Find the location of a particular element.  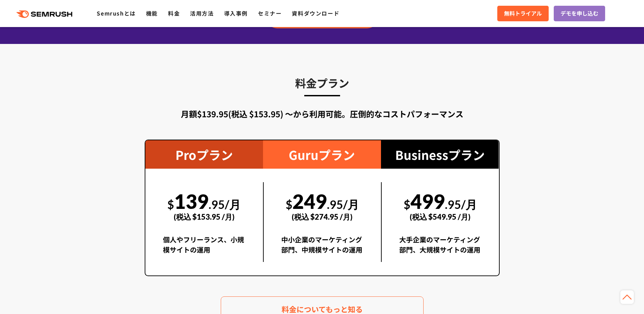

div: Businessプラン is located at coordinates (440, 154).